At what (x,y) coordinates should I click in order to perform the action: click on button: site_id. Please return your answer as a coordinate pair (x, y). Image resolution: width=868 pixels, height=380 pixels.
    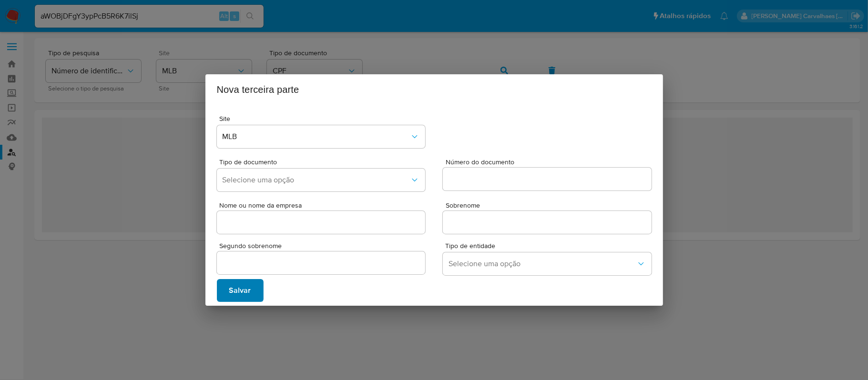
    Looking at the image, I should click on (321, 137).